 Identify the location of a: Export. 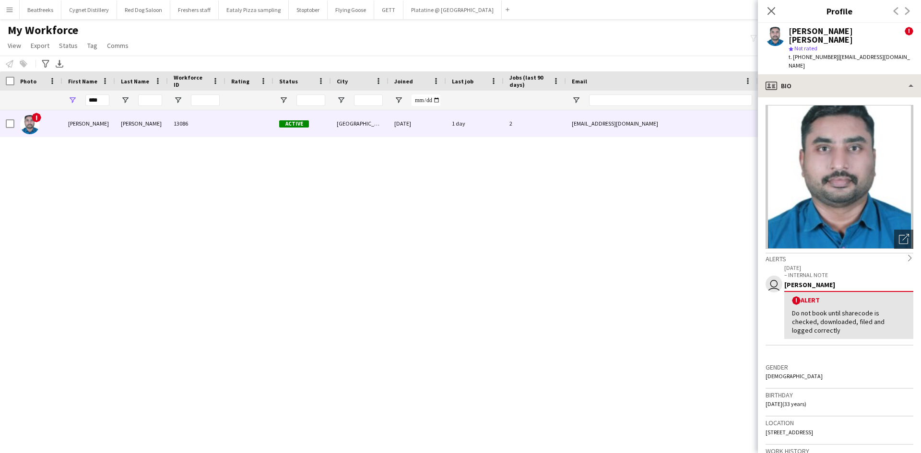
(40, 46).